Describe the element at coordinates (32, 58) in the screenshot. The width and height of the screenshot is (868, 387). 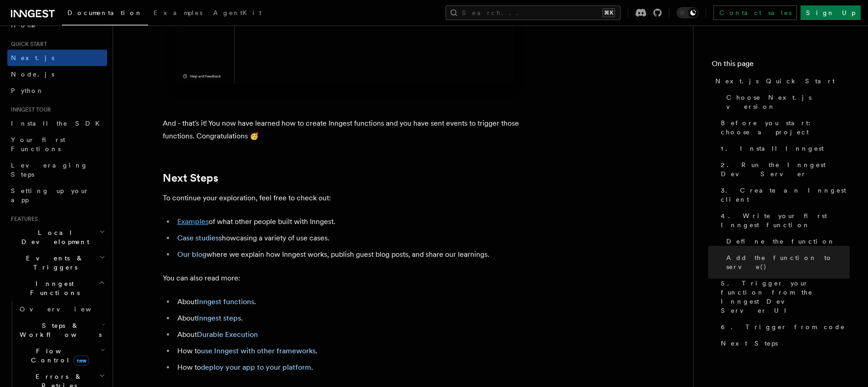
I see `span: Next.js` at that location.